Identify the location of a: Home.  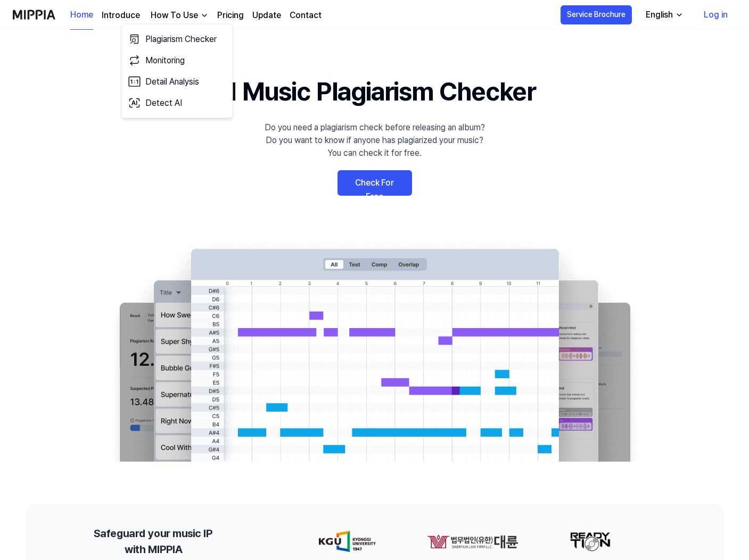
(81, 15).